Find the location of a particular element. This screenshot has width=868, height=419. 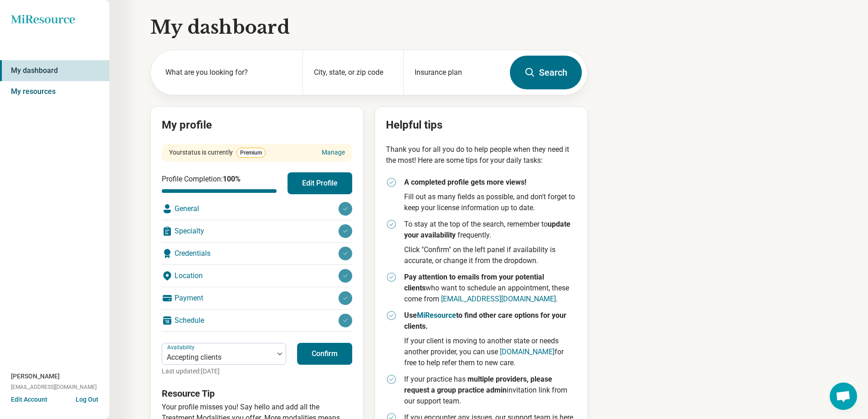

strong: A completed profile gets more views! is located at coordinates (465, 182).